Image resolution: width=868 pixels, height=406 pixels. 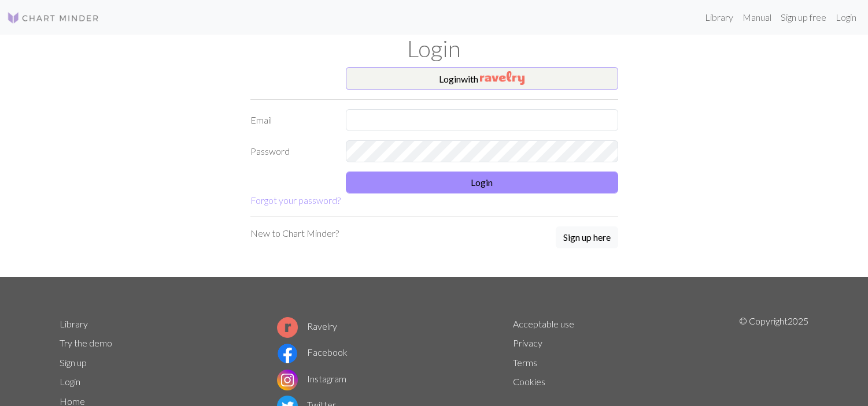 What do you see at coordinates (435, 48) in the screenshot?
I see `h1: Login` at bounding box center [435, 48].